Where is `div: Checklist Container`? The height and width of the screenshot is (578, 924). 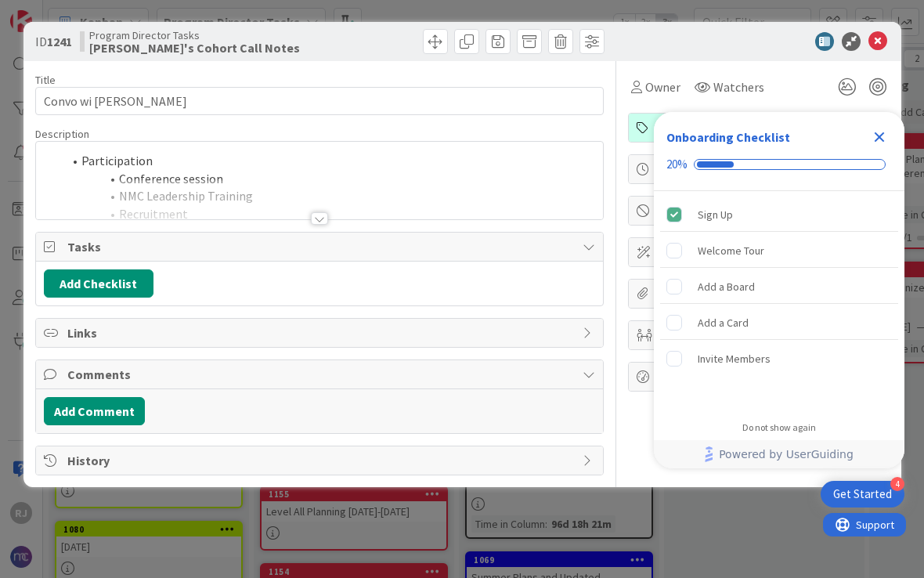 div: Checklist Container is located at coordinates (779, 289).